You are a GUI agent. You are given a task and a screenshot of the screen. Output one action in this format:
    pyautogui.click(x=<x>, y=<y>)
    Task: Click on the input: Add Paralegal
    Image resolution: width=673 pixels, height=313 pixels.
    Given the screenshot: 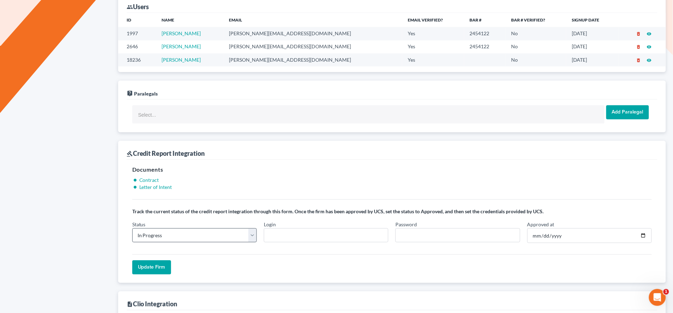 What is the action you would take?
    pyautogui.click(x=627, y=112)
    